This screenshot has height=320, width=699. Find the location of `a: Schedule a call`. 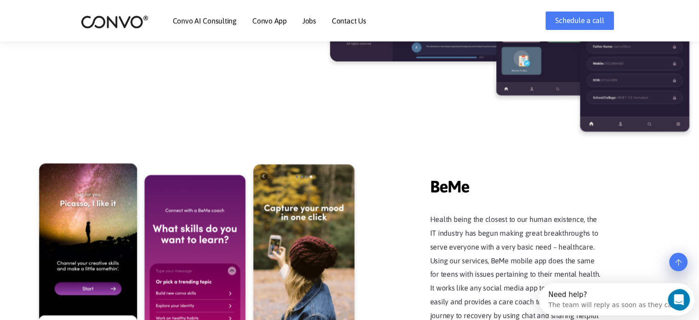

a: Schedule a call is located at coordinates (580, 21).